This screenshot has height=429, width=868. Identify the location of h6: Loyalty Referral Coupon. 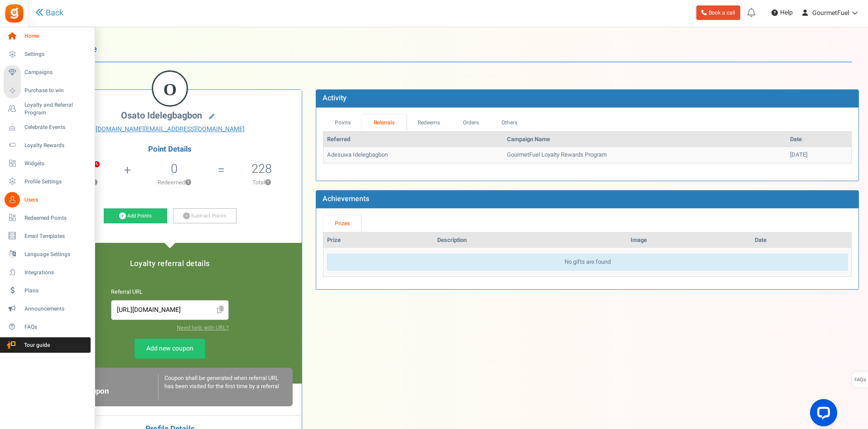
(106, 387).